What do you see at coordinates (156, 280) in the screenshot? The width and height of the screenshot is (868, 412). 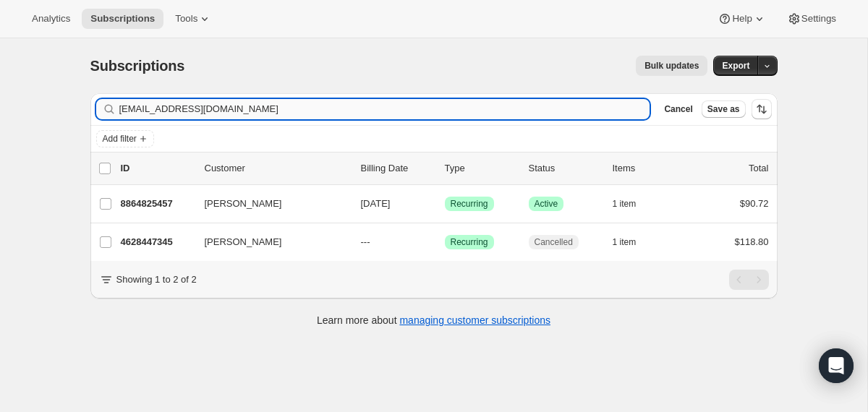 I see `p: Showing 1 to 2 of 2` at bounding box center [156, 280].